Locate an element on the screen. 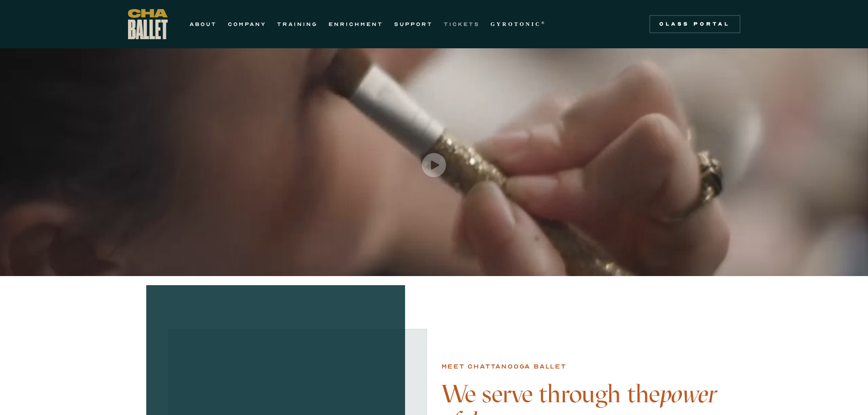 Image resolution: width=868 pixels, height=415 pixels. a: ABOUT is located at coordinates (203, 24).